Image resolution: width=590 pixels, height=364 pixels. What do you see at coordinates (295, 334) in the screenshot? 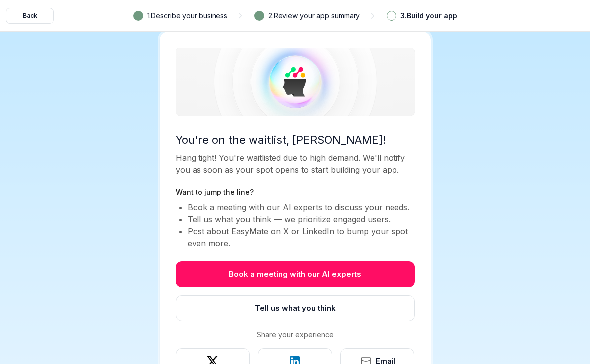
I see `p: Share your experience` at bounding box center [295, 334].